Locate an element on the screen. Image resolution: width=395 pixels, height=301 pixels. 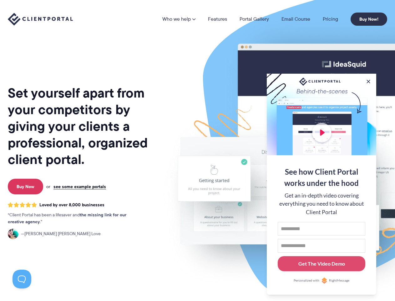
span: RightMessage is located at coordinates (339, 280).